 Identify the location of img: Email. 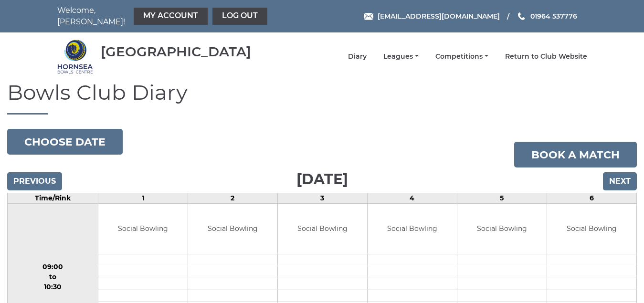
(369, 16).